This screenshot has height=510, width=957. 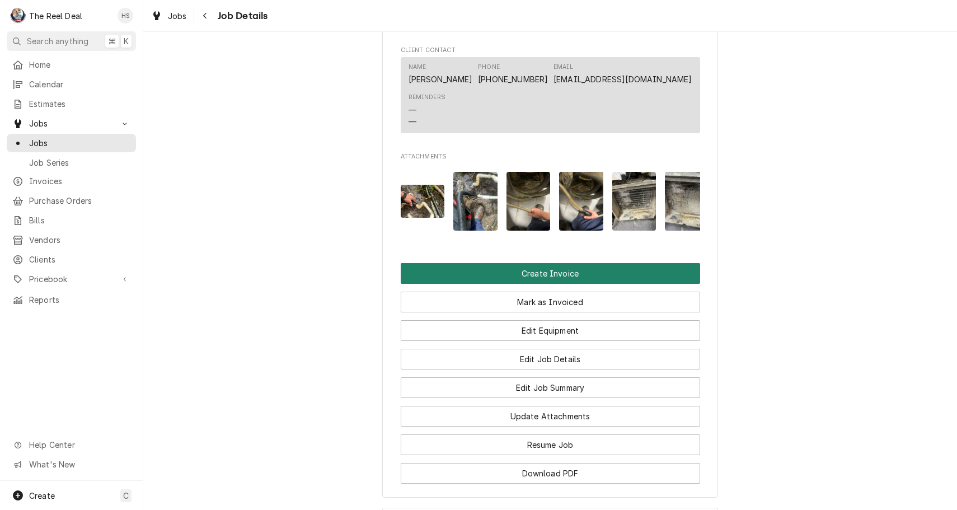 What do you see at coordinates (71, 464) in the screenshot?
I see `a: Go to What's New` at bounding box center [71, 464].